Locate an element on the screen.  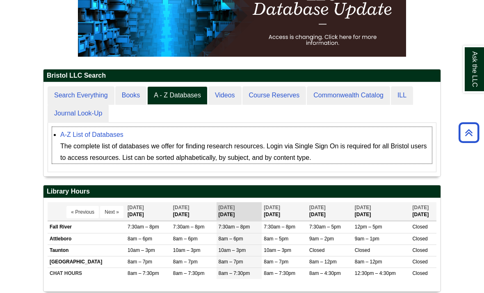
div: The complete list of databases we offer for finding research resources. Login via Single Sign On ... is located at coordinates (246, 152).